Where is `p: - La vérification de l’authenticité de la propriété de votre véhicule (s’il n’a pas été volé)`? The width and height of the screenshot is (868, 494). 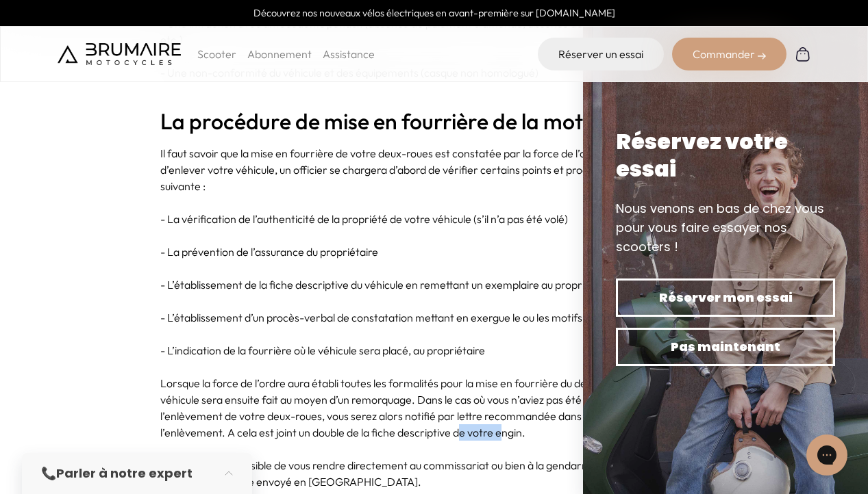
p: - La vérification de l’authenticité de la propriété de votre véhicule (s’il n’a pas été volé) is located at coordinates (434, 219).